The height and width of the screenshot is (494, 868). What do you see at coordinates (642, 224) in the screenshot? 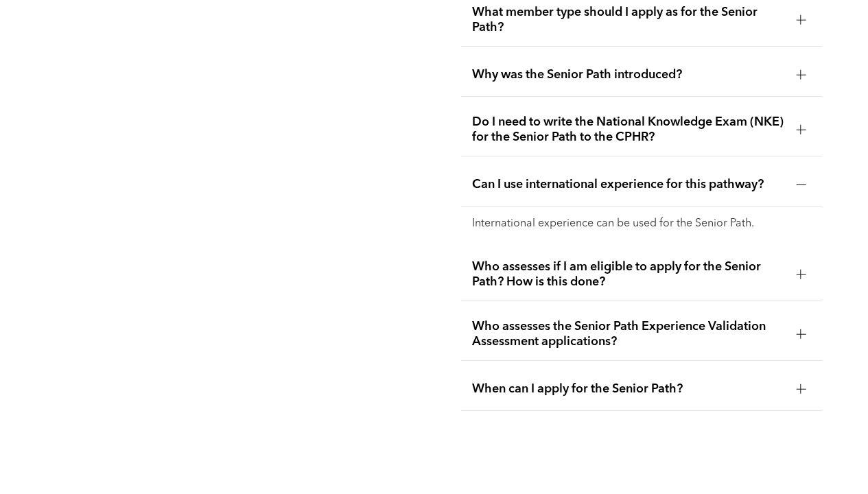
I see `p: International experience can be used for the Senior Path.` at bounding box center [642, 224].